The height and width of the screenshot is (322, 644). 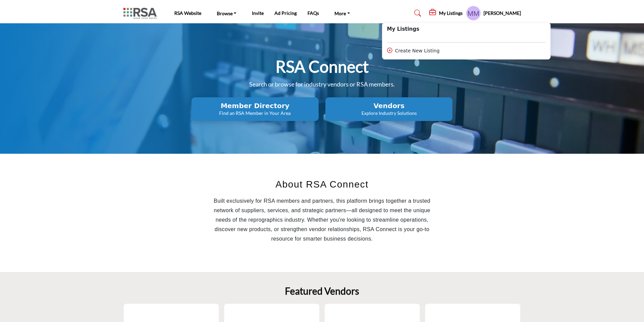 I want to click on a: RSA Website, so click(x=188, y=13).